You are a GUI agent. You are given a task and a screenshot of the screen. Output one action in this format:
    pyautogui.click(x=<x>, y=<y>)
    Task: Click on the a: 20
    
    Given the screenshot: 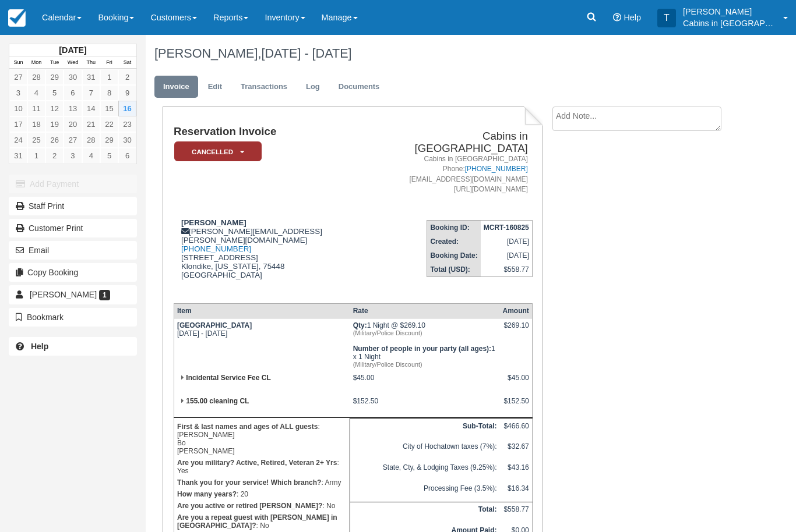 What is the action you would take?
    pyautogui.click(x=72, y=124)
    